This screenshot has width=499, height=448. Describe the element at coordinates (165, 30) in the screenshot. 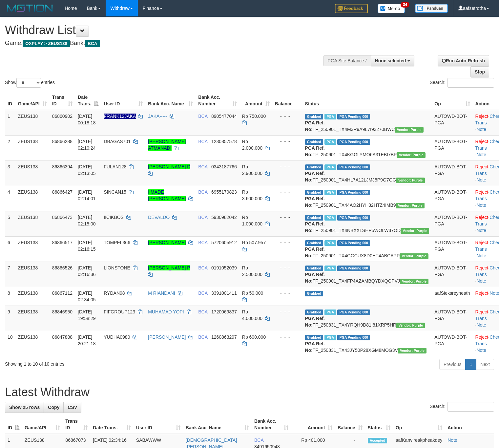

I see `h1: Withdraw List` at that location.